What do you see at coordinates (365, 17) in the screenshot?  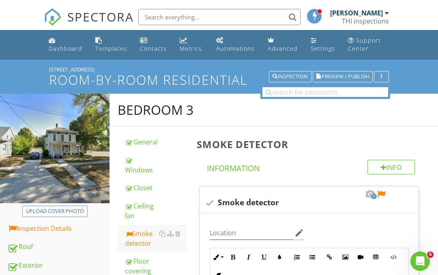 I see `div: THI inspections` at bounding box center [365, 17].